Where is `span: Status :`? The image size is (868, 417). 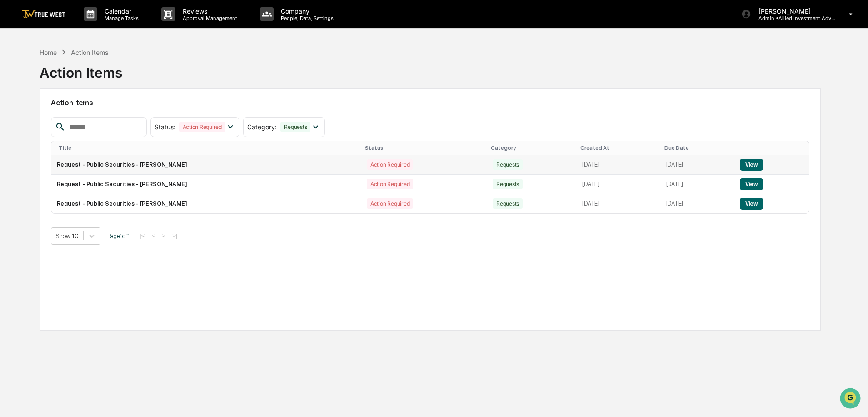 span: Status : is located at coordinates (165, 127).